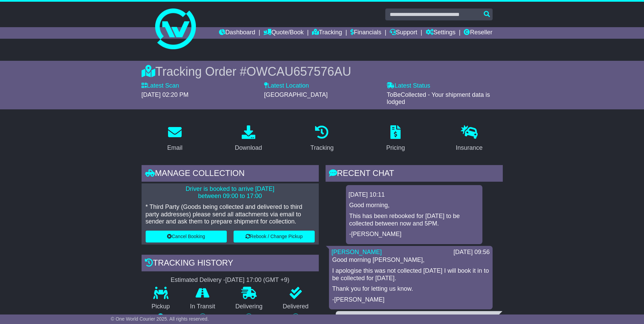 This screenshot has width=644, height=324. I want to click on a: Quote/Book, so click(284, 33).